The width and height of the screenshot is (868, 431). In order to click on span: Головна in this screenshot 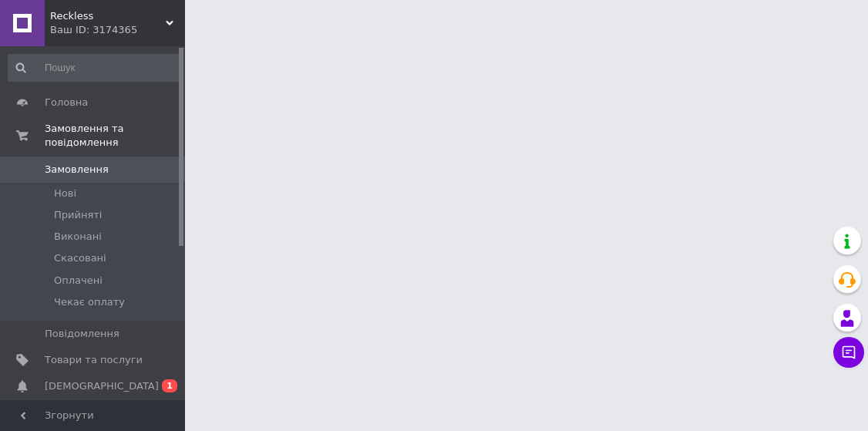, I will do `click(67, 103)`.